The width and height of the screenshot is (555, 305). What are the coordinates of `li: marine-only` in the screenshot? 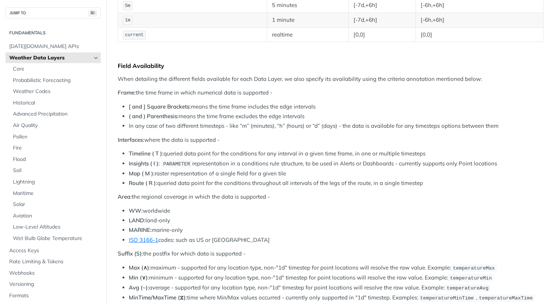 It's located at (336, 230).